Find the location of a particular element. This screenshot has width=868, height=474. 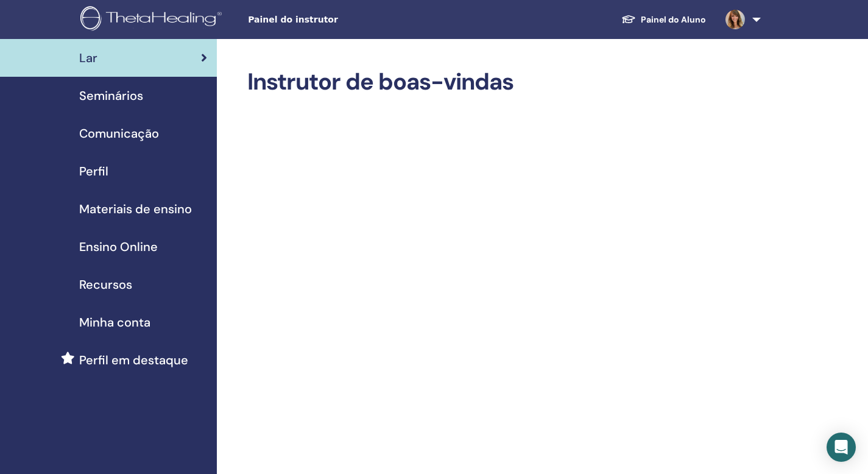

span: Comunicação is located at coordinates (119, 133).